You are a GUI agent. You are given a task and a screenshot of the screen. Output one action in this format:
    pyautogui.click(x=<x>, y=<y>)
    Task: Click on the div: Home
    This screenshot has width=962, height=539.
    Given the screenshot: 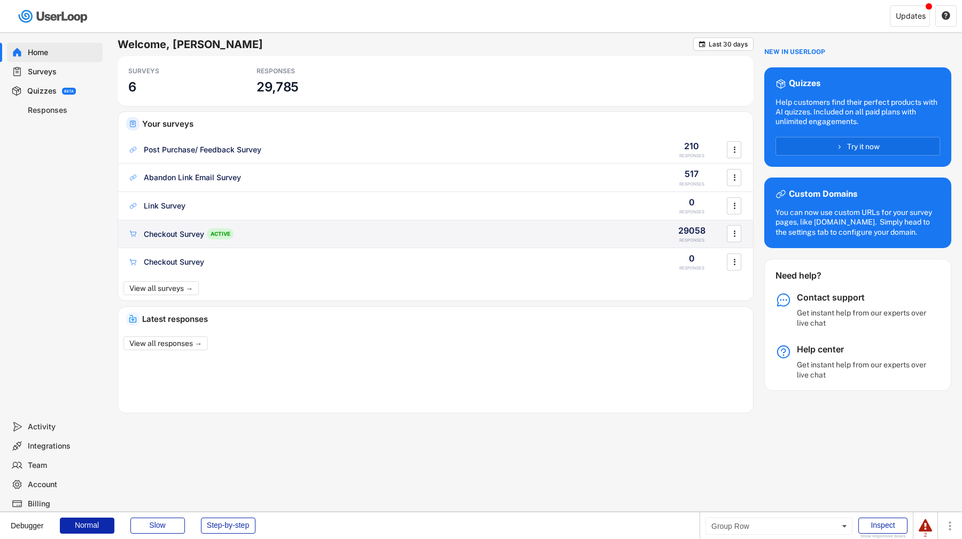 What is the action you would take?
    pyautogui.click(x=63, y=52)
    